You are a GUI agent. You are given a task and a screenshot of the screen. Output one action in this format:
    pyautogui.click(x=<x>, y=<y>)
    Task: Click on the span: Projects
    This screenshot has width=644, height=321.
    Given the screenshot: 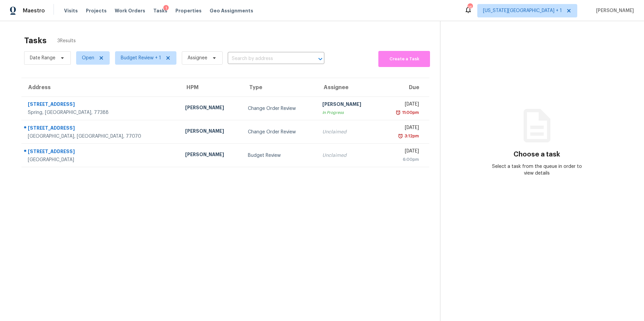 What is the action you would take?
    pyautogui.click(x=96, y=11)
    